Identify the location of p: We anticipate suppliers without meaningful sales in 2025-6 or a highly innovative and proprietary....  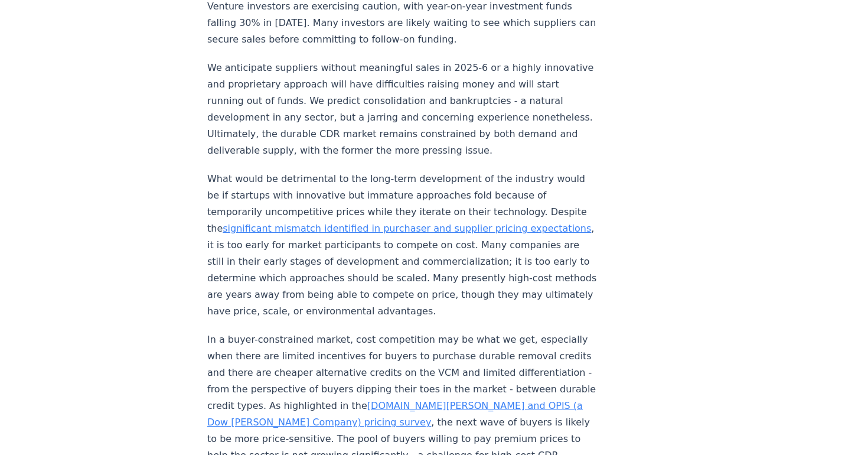
(402, 109).